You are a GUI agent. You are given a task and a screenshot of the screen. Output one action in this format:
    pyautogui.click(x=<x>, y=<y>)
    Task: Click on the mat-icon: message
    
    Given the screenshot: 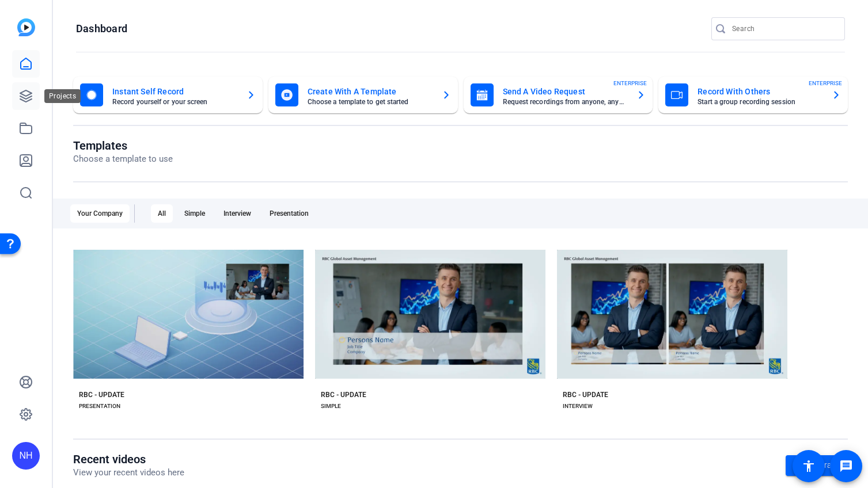 What is the action you would take?
    pyautogui.click(x=847, y=467)
    